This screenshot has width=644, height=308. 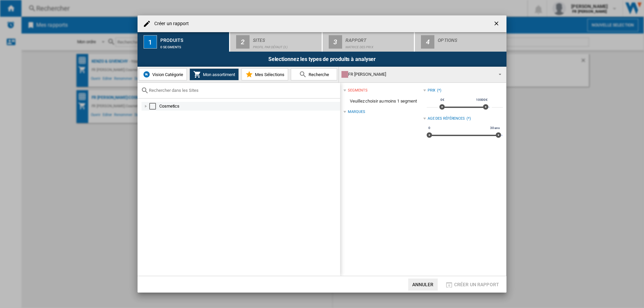 I want to click on div: Age des références, so click(x=446, y=119).